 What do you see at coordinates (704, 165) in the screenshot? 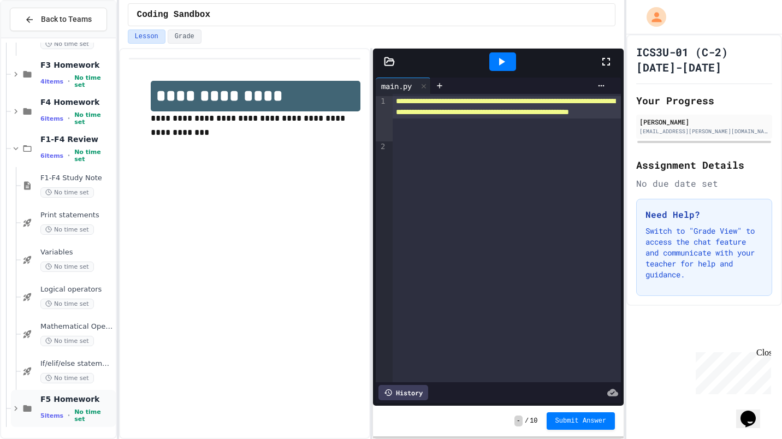
I see `h2: Assignment Details` at bounding box center [704, 165].